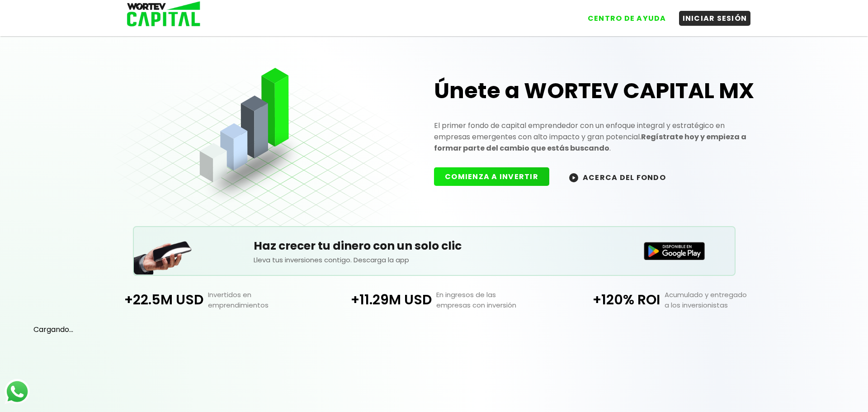 This screenshot has width=868, height=412. I want to click on p: Lleva tus inversiones contigo. Descarga la app, so click(434, 260).